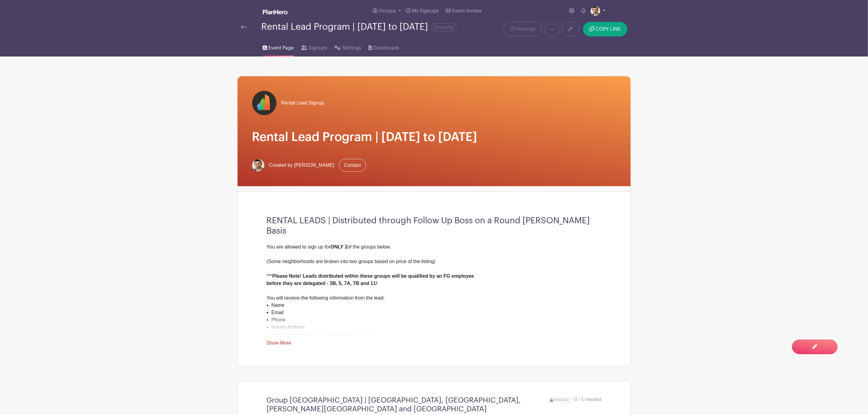 The height and width of the screenshot is (415, 868). What do you see at coordinates (437, 320) in the screenshot?
I see `li: Phone` at bounding box center [437, 320].